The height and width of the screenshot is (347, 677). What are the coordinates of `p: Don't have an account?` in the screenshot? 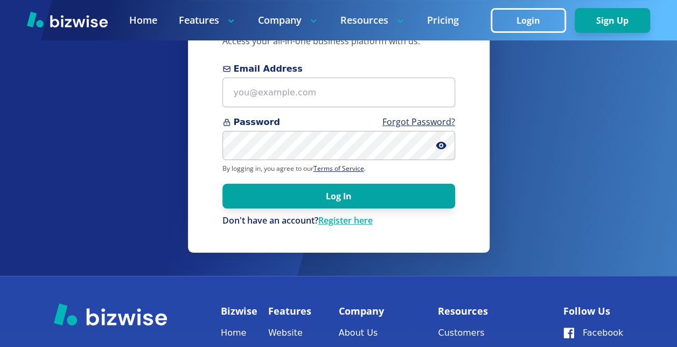 It's located at (339, 221).